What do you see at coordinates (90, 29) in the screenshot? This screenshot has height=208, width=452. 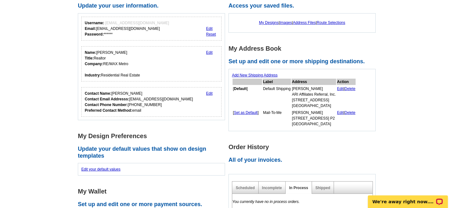 I see `strong: Email:` at bounding box center [90, 29].